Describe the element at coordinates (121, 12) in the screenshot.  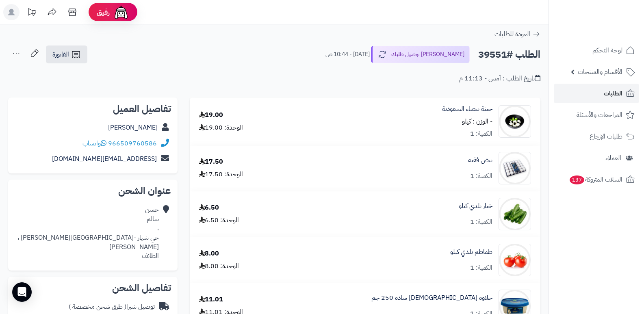
I see `img: ai-face.png` at that location.